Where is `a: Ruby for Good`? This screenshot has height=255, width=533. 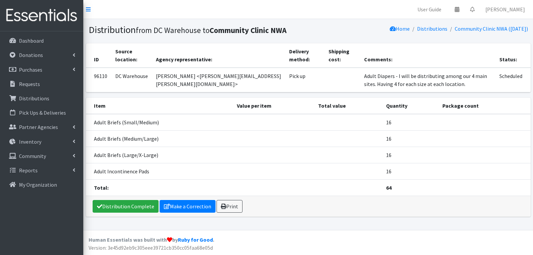
a: Ruby for Good is located at coordinates (195, 239).